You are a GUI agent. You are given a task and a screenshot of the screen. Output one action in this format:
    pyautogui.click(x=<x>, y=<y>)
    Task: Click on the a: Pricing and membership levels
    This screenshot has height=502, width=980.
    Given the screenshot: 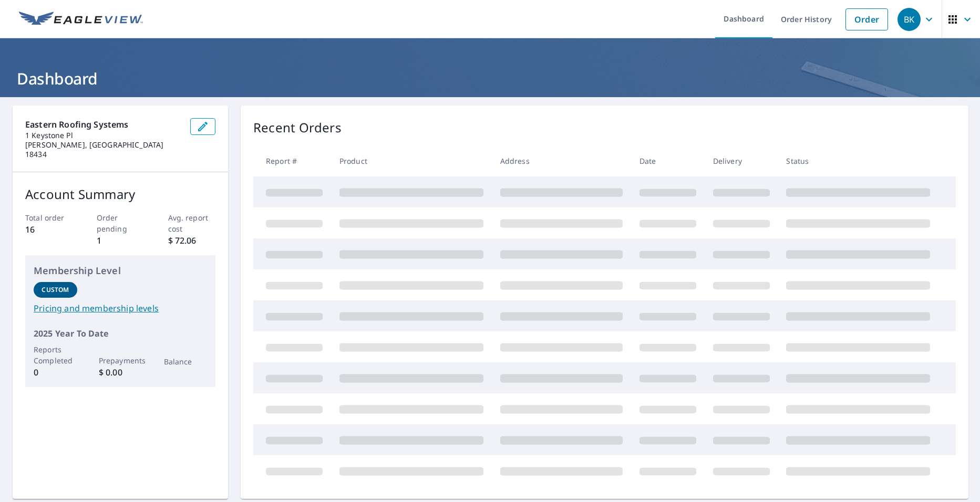 What is the action you would take?
    pyautogui.click(x=120, y=308)
    